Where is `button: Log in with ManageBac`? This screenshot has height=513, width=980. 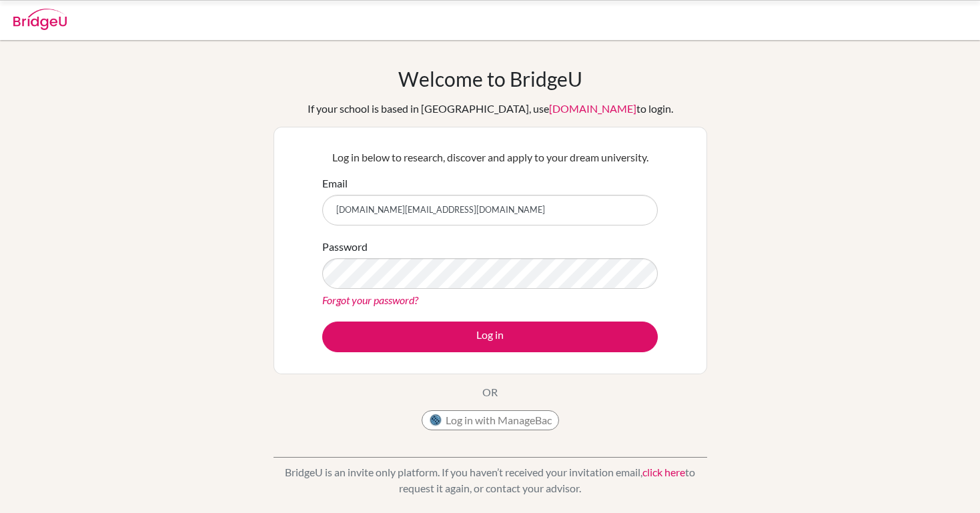 button: Log in with ManageBac is located at coordinates (491, 420).